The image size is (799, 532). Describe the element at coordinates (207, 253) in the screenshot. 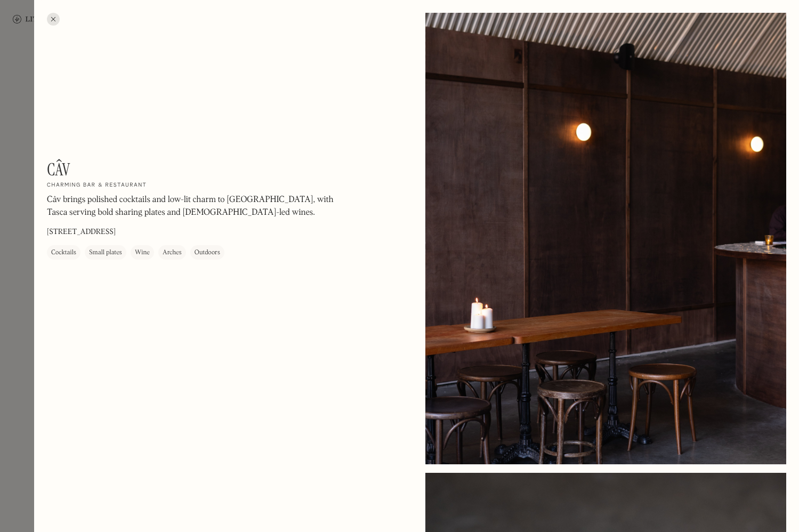

I see `div: Outdoors` at that location.